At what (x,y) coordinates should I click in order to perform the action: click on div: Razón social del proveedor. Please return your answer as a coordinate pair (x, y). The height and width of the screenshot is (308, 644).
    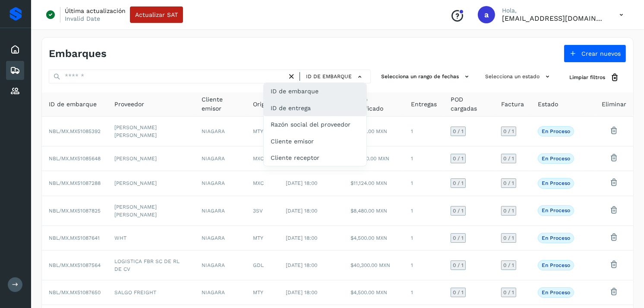
    Looking at the image, I should click on (315, 125).